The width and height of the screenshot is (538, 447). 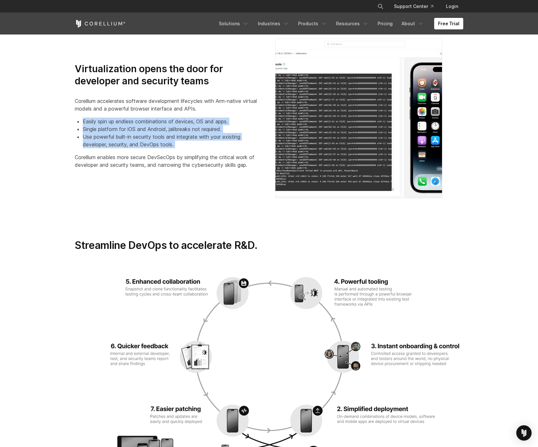 What do you see at coordinates (381, 6) in the screenshot?
I see `button: Search` at bounding box center [381, 6].